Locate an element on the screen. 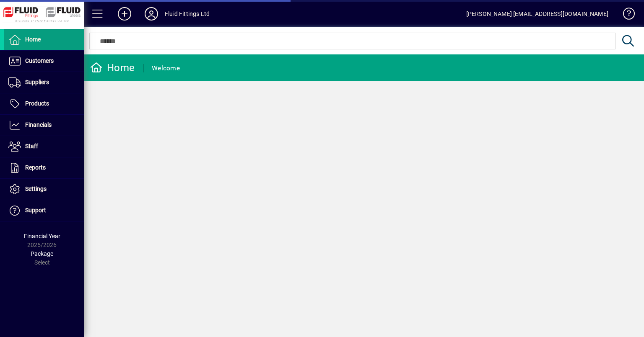 This screenshot has height=337, width=644. a: Suppliers is located at coordinates (44, 82).